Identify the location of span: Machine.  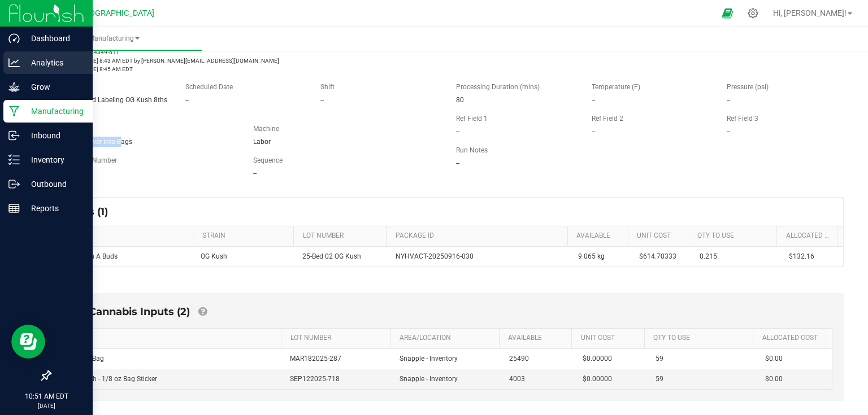
(266, 129).